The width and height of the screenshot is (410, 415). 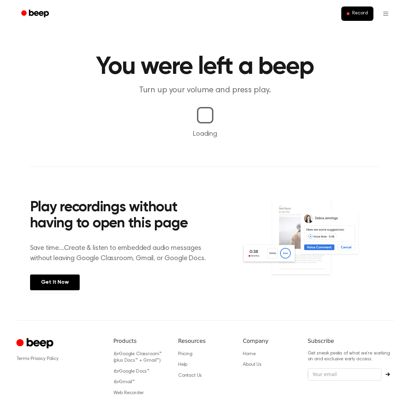 What do you see at coordinates (122, 254) in the screenshot?
I see `p: Save time....Create & listen to embedded audio messages without leaving Google Classroom, Gmail, ...` at bounding box center [122, 254].